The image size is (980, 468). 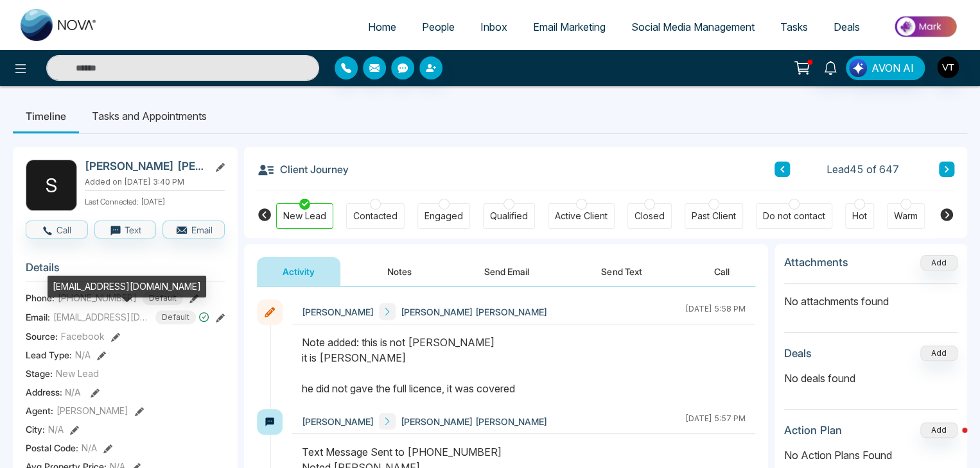 I want to click on a: Inbox, so click(x=493, y=27).